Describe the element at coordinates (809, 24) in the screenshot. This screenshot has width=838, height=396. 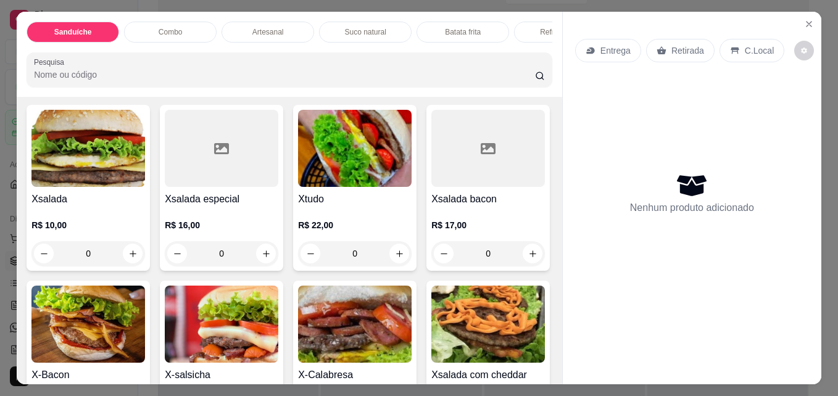
I see `button: Close` at that location.